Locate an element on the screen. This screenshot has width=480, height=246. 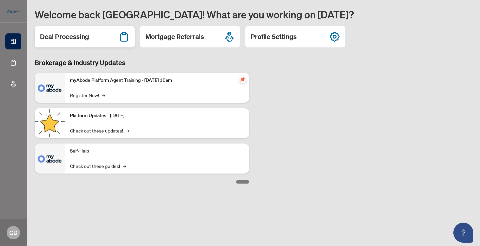
p: Self-Help is located at coordinates (157, 151).